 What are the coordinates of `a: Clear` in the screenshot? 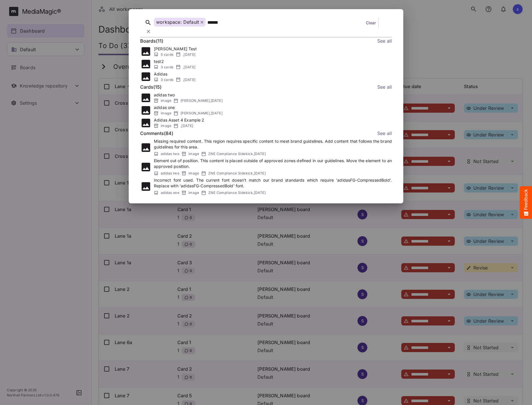 It's located at (371, 22).